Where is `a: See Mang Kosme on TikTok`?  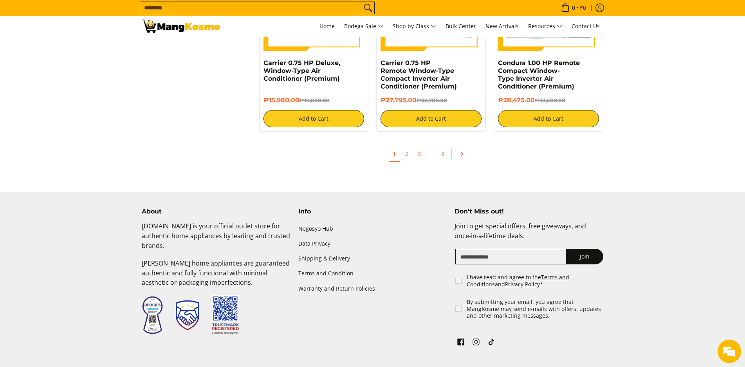 a: See Mang Kosme on TikTok is located at coordinates (492, 343).